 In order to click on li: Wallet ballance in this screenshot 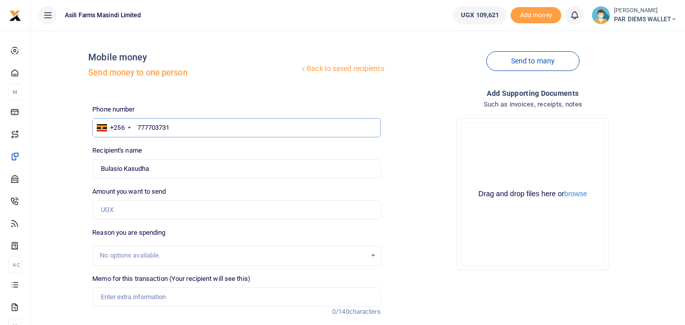, I will do `click(479, 15)`.